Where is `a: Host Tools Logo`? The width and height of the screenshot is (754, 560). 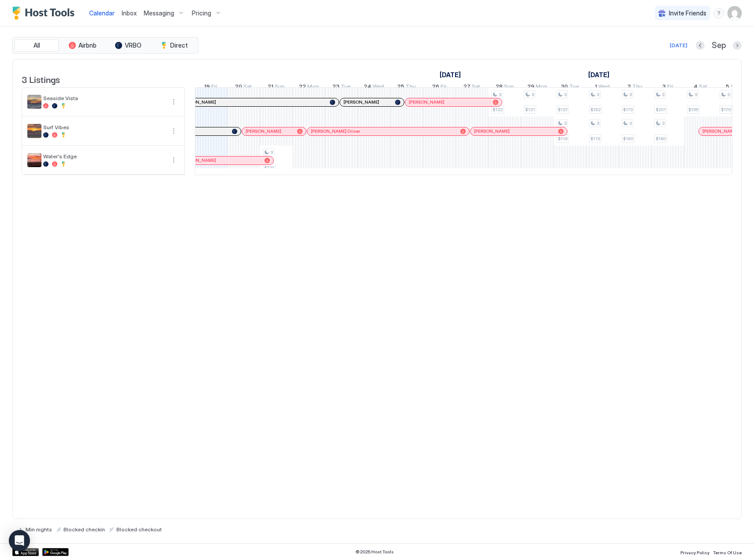
a: Host Tools Logo is located at coordinates (46, 13).